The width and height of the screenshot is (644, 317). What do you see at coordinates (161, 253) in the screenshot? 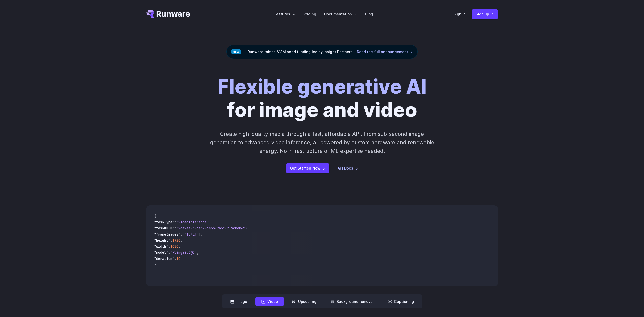
I see `span: "model"` at bounding box center [161, 253].